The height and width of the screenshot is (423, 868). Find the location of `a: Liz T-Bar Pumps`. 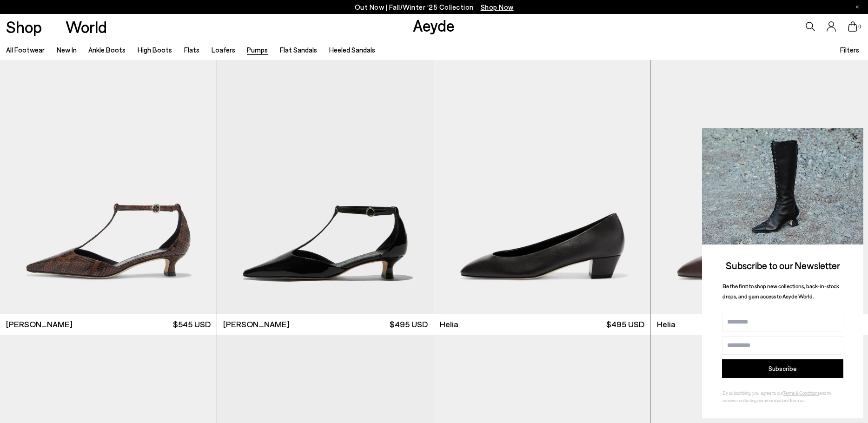

a: Liz T-Bar Pumps is located at coordinates (326, 178).